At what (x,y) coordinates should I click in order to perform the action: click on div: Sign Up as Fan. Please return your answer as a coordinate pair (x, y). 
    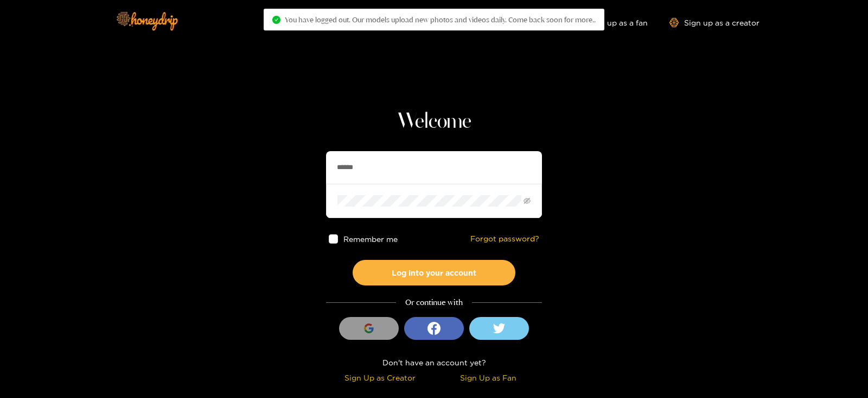
    Looking at the image, I should click on (488, 377).